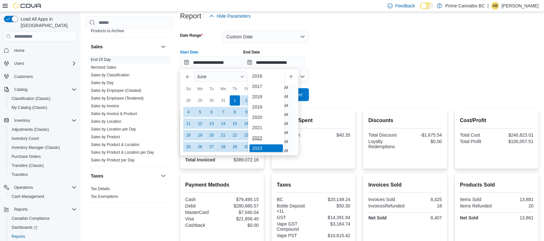 This screenshot has height=241, width=544. I want to click on div: day-21, so click(223, 135).